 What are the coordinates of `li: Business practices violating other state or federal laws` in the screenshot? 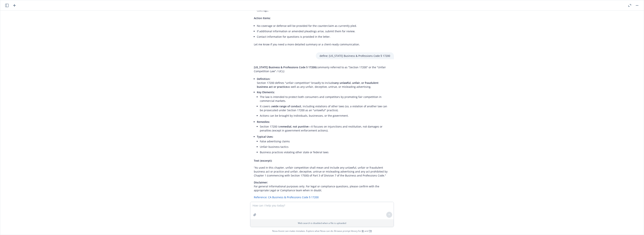 It's located at (325, 152).